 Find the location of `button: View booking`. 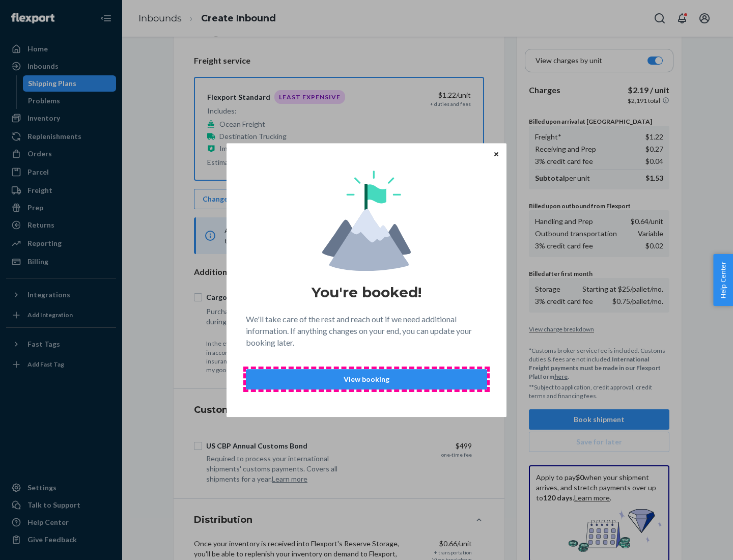

button: View booking is located at coordinates (366, 379).